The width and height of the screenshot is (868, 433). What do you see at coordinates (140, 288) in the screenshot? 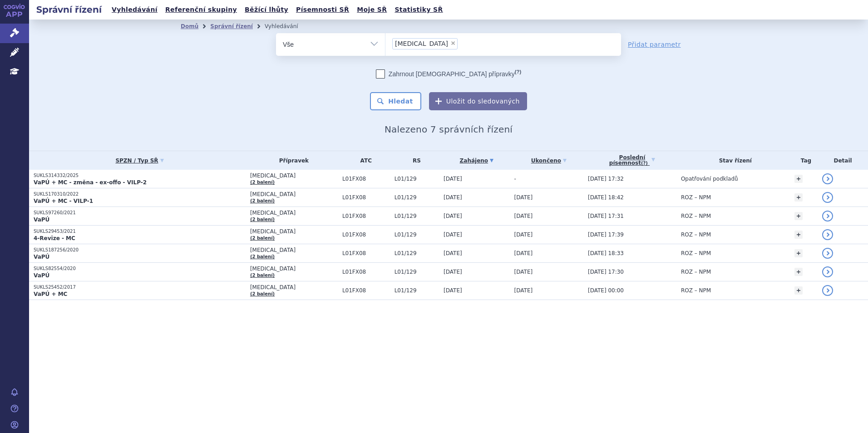
I see `p: SUKLS25452/2017` at bounding box center [140, 288].